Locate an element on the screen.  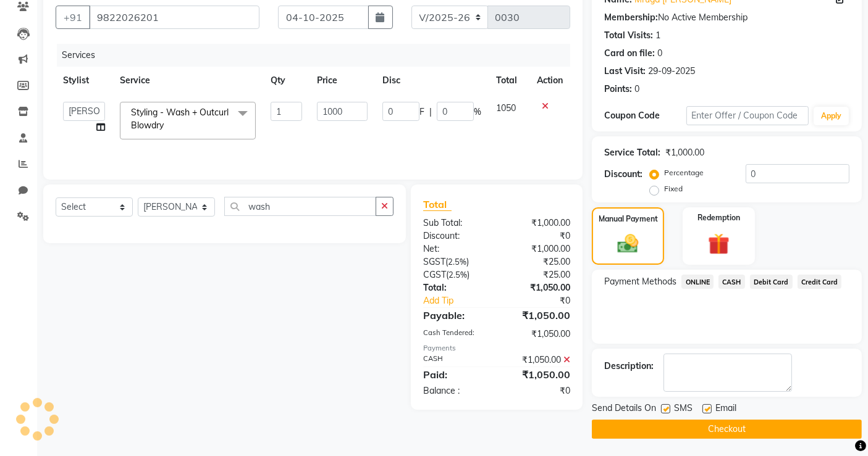
span: F is located at coordinates (422, 111).